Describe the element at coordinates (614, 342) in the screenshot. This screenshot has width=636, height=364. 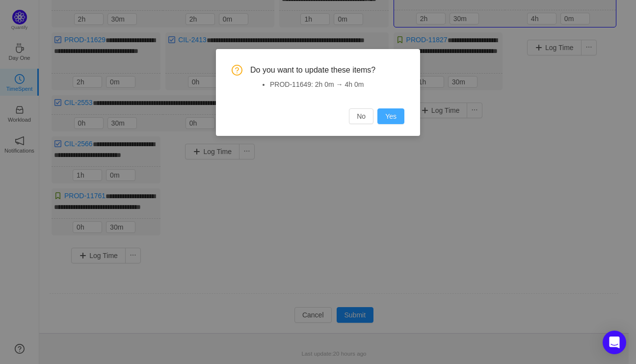
I see `div: Open Intercom Messenger` at that location.